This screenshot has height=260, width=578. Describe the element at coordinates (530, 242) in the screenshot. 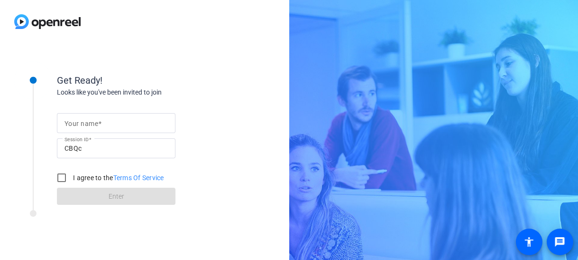

I see `mat-icon: accessibility` at that location.